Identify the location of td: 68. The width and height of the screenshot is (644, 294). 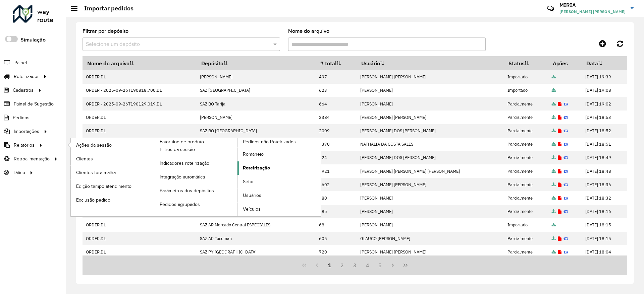
(336, 225).